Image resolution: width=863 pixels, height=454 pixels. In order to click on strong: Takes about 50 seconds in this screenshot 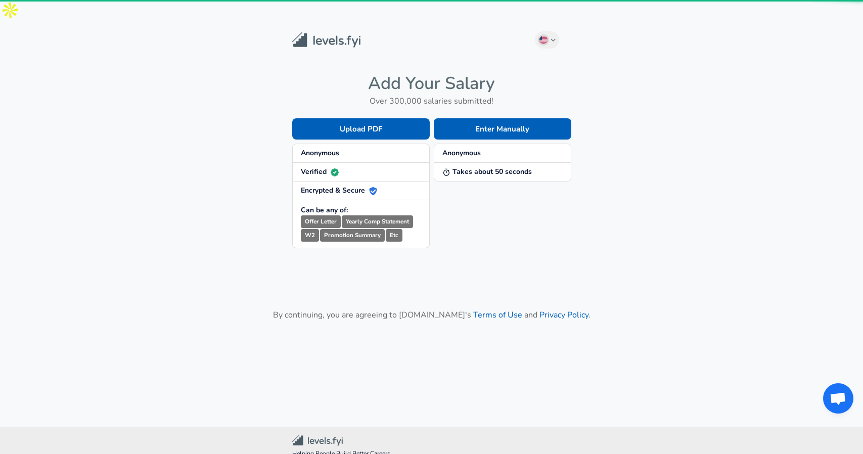, I will do `click(487, 171)`.